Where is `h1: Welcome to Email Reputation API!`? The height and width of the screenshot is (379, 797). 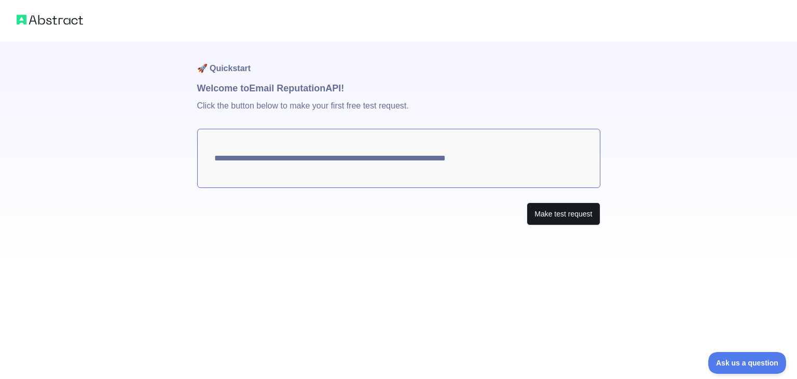 h1: Welcome to Email Reputation API! is located at coordinates (399, 88).